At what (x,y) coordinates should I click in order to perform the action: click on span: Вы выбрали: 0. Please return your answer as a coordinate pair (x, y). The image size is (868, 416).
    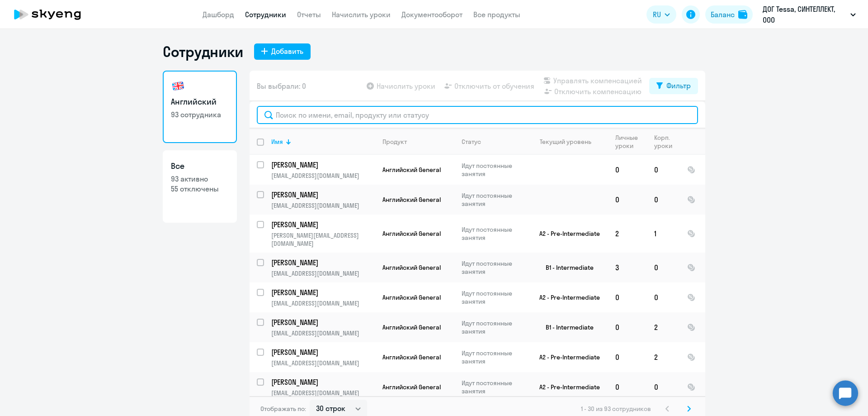
    Looking at the image, I should click on (281, 86).